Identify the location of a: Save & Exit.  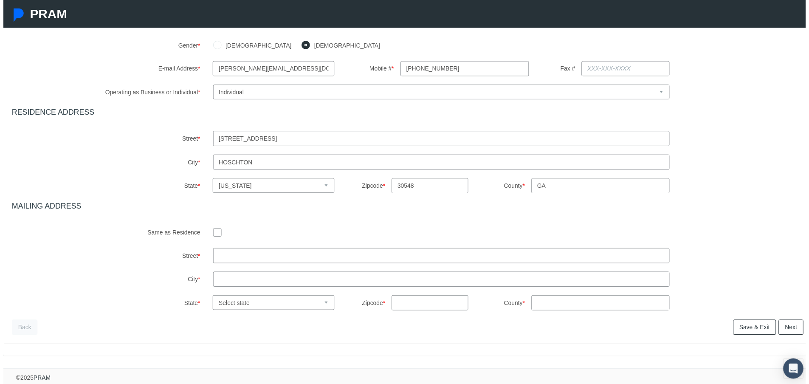
(758, 330).